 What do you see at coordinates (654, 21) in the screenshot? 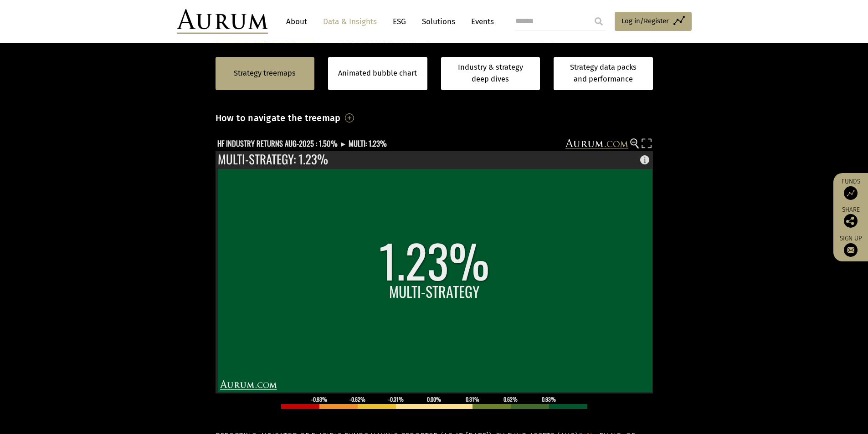
I see `a: Log in/Register` at bounding box center [654, 21].